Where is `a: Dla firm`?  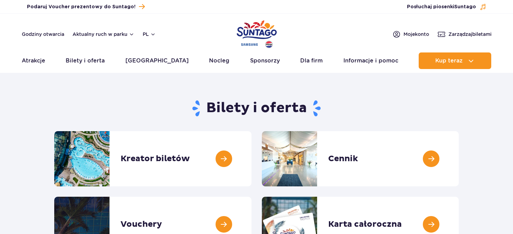
a: Dla firm is located at coordinates (311, 61).